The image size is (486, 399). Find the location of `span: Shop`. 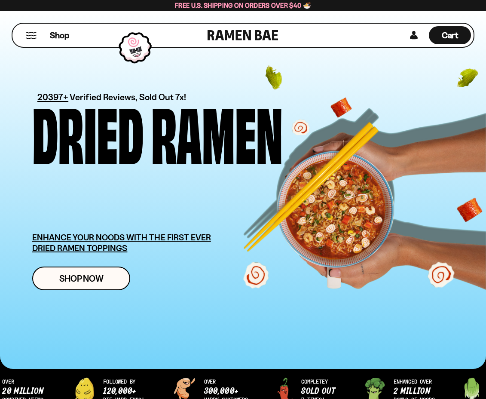

span: Shop is located at coordinates (59, 35).